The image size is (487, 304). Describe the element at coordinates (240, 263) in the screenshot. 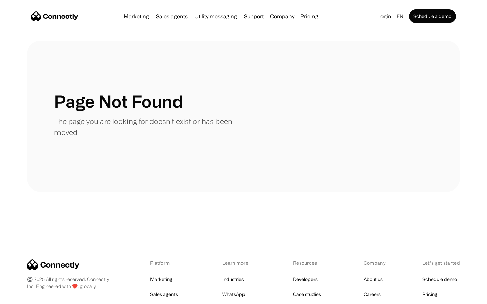

I see `div: Learn more` at that location.